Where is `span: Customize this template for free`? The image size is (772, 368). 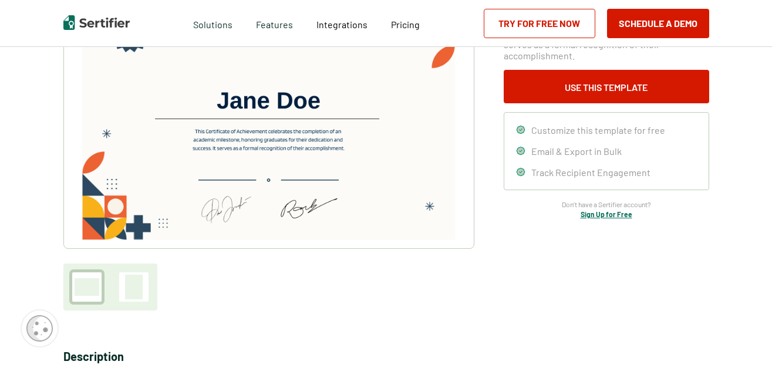
span: Customize this template for free is located at coordinates (598, 130).